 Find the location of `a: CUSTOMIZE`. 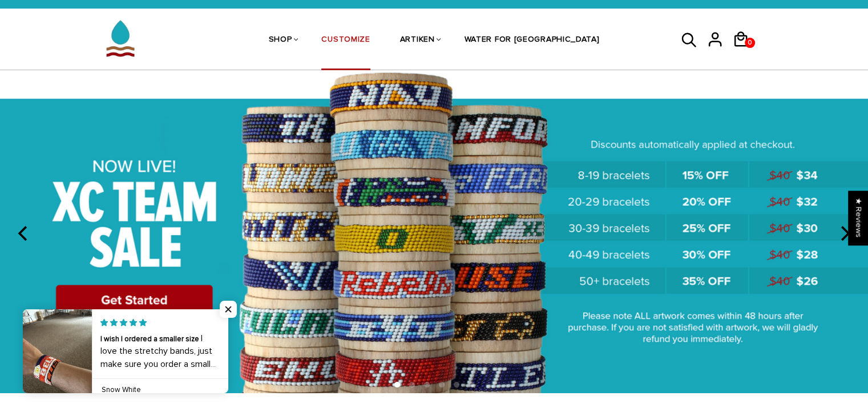

a: CUSTOMIZE is located at coordinates (345, 40).